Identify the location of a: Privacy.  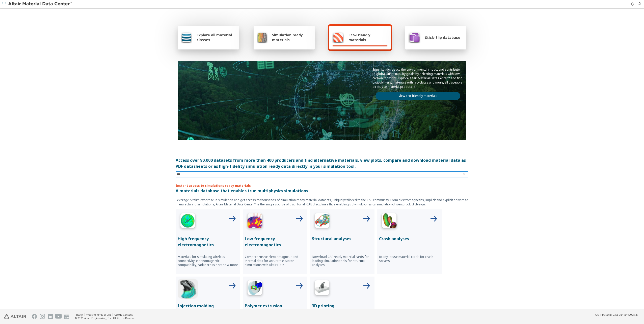
(79, 315).